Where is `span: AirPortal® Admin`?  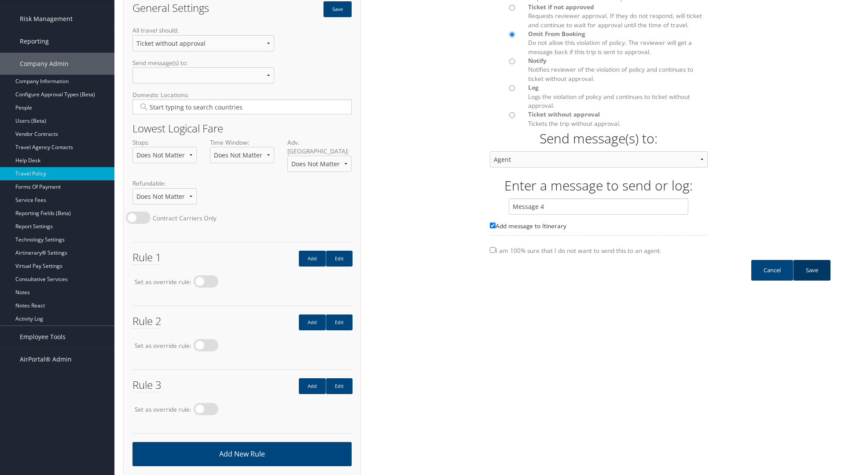 span: AirPortal® Admin is located at coordinates (46, 359).